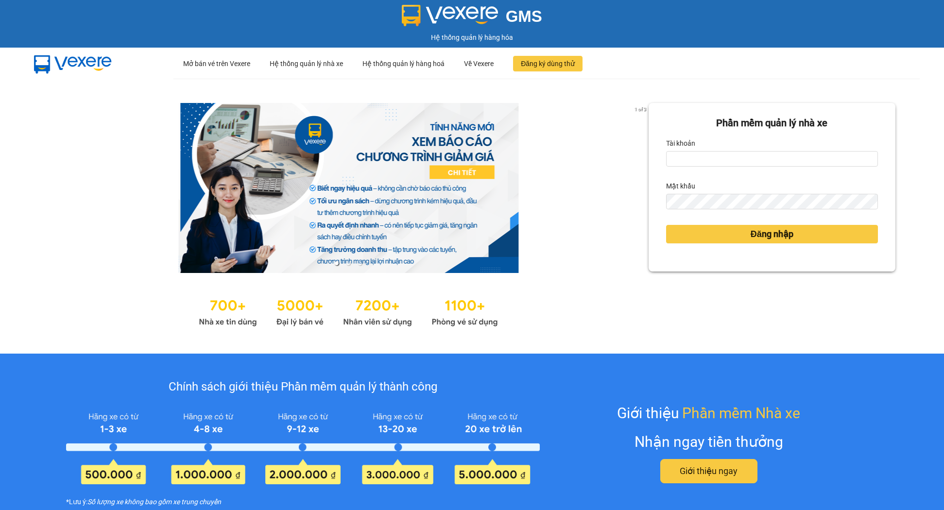 The image size is (944, 510). What do you see at coordinates (348, 311) in the screenshot?
I see `img: Statistics.png` at bounding box center [348, 311].